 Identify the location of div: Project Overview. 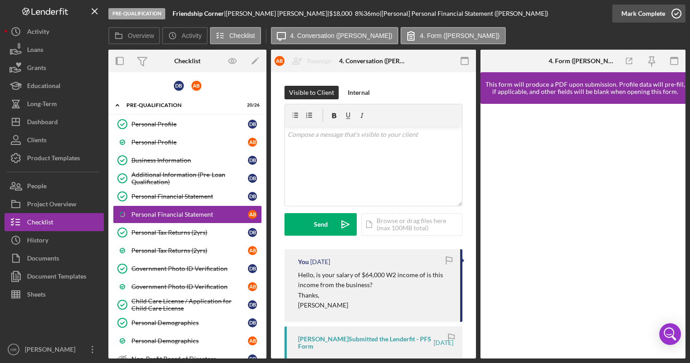
(52, 205).